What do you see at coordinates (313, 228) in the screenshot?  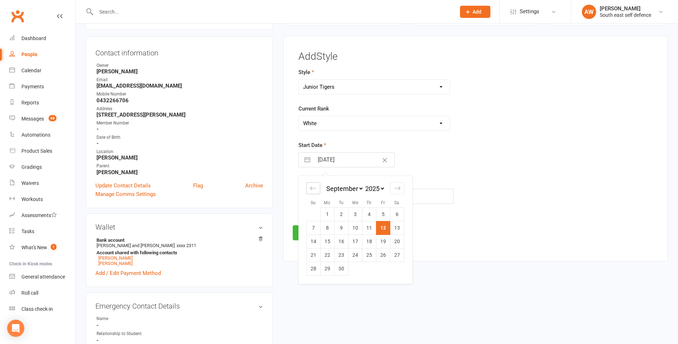 I see `td: Sunday, September 7, 2025` at bounding box center [313, 228].